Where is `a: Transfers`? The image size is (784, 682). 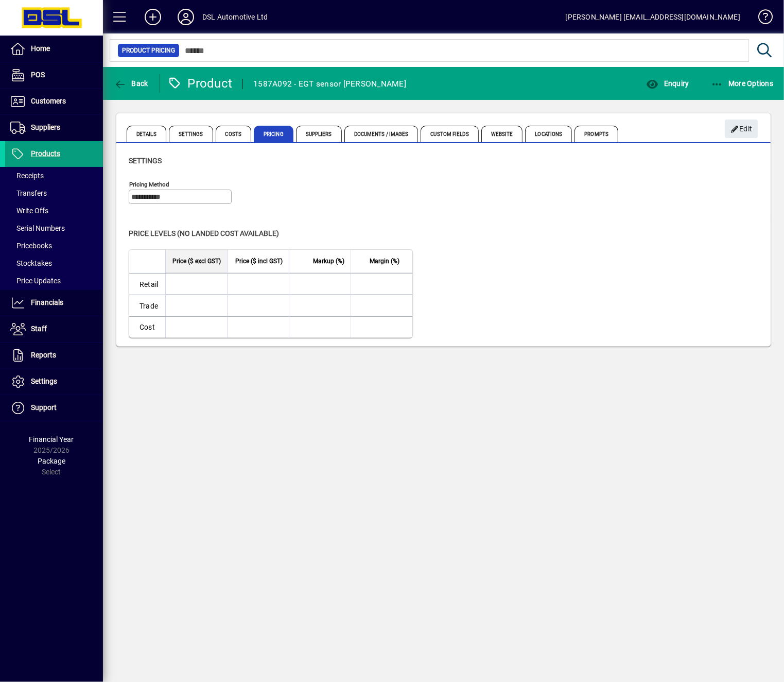 a: Transfers is located at coordinates (54, 193).